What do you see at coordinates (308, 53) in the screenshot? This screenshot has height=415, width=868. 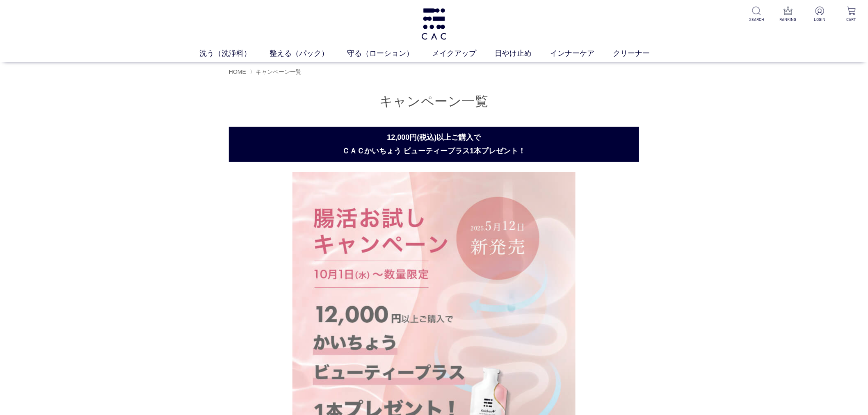 I see `a: 整える（パック）` at bounding box center [308, 53].